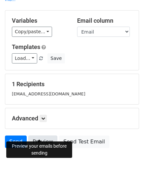 This screenshot has height=174, width=144. Describe the element at coordinates (72, 84) in the screenshot. I see `h5: 1 Recipients` at that location.